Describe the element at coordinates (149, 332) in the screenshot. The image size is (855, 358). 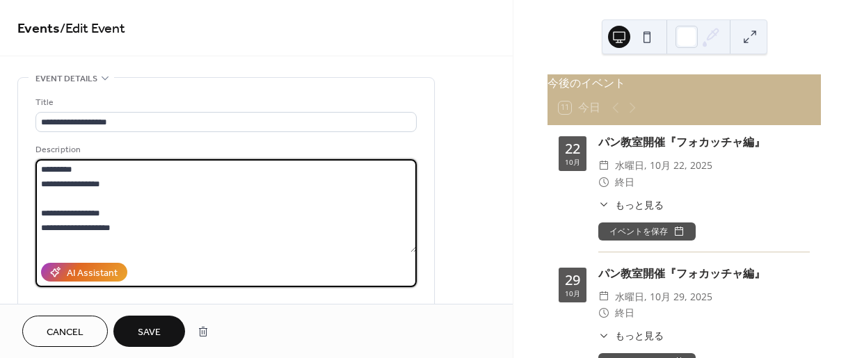
I see `span: Save` at that location.